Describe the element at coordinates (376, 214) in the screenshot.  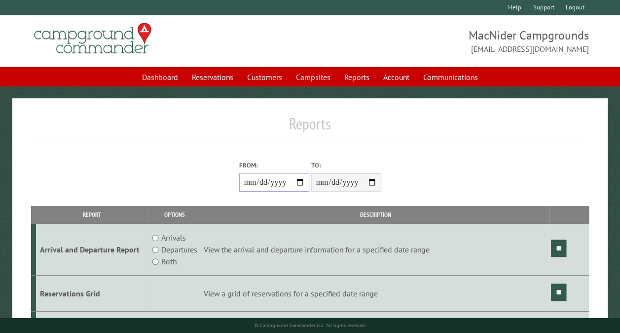
I see `th: Description` at that location.